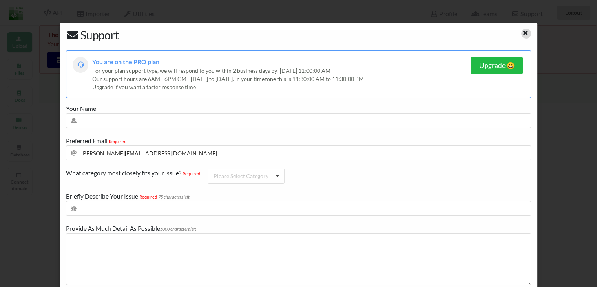 The image size is (597, 287). I want to click on span: Preferred Email, so click(87, 141).